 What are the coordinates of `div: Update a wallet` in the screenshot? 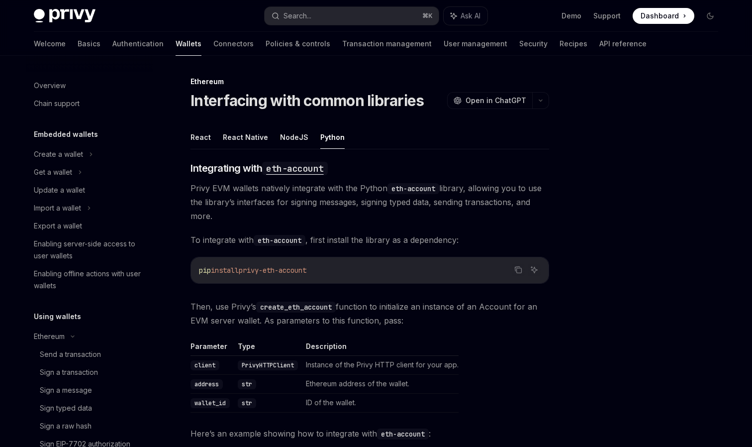 It's located at (59, 190).